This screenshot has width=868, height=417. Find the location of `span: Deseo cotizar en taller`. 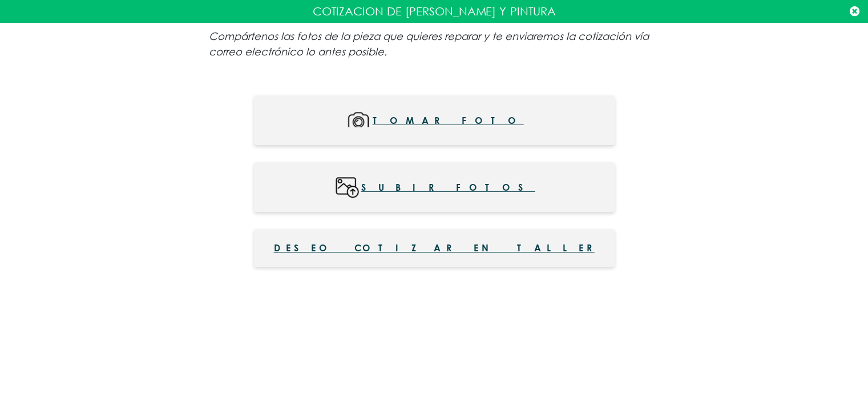

span: Deseo cotizar en taller is located at coordinates (434, 248).